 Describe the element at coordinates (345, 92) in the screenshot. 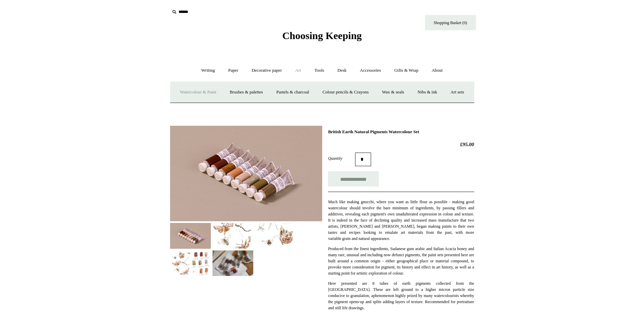

I see `a: Colour pencils & Crayons` at that location.